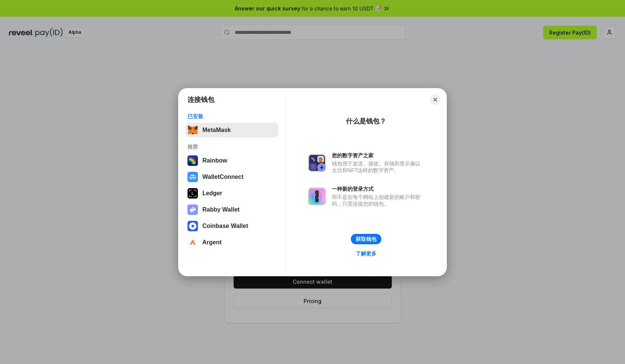 The width and height of the screenshot is (625, 364). I want to click on div: 了解更多, so click(366, 254).